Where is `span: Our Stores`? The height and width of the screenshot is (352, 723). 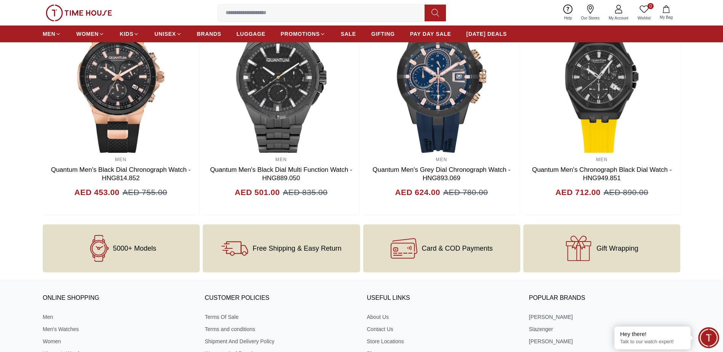
span: Our Stores is located at coordinates (590, 18).